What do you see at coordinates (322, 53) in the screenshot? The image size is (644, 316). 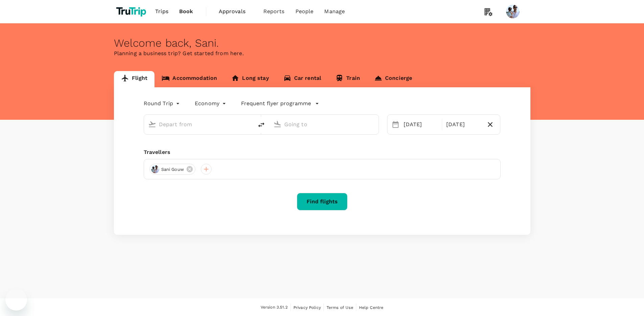 I see `p: Planning a business trip? Get started from here.` at bounding box center [322, 53].